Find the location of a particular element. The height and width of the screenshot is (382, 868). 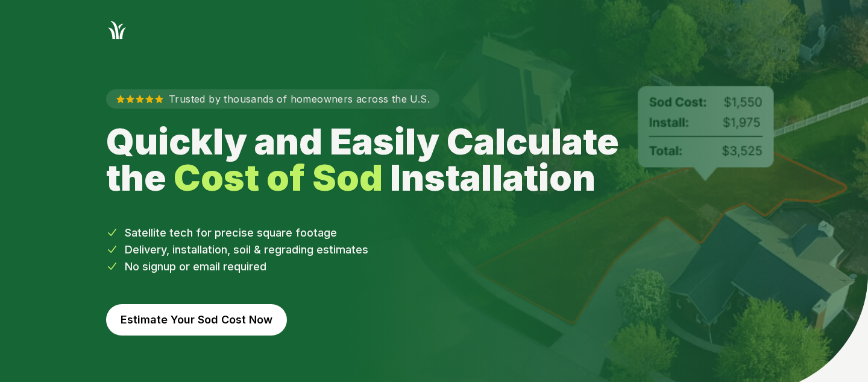

strong: Cost of Sod is located at coordinates (278, 177).